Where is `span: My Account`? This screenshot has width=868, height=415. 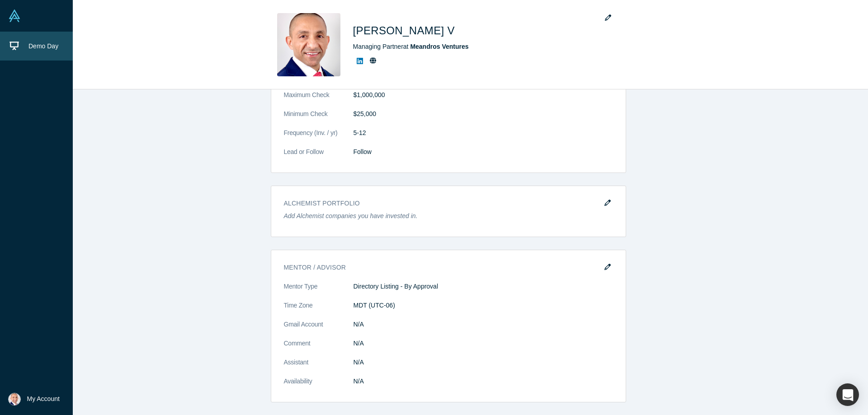 span: My Account is located at coordinates (43, 399).